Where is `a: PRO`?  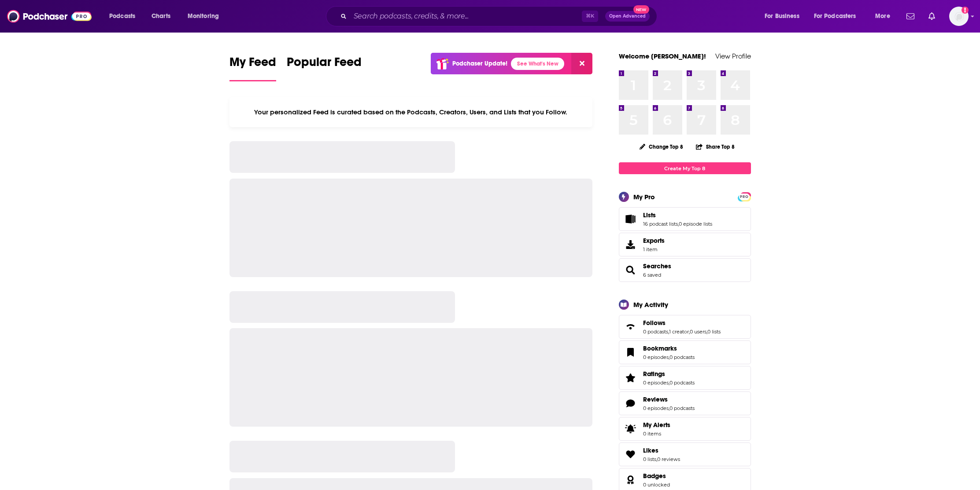
a: PRO is located at coordinates (745, 196).